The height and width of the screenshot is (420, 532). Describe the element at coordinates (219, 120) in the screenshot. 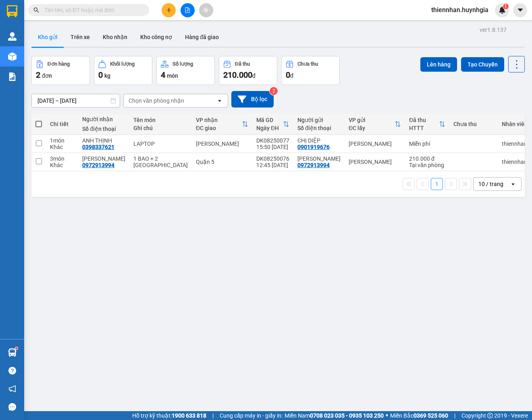

I see `div: VP nhận` at that location.